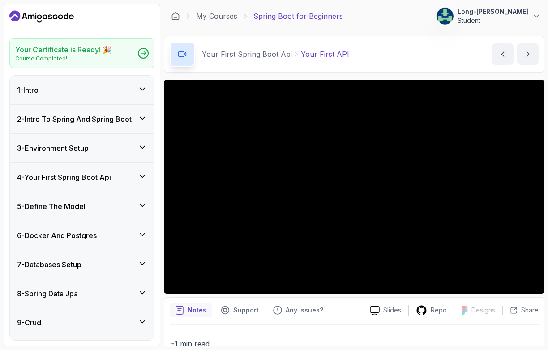 Image resolution: width=548 pixels, height=350 pixels. I want to click on h3: 6 - Docker And Postgres, so click(57, 236).